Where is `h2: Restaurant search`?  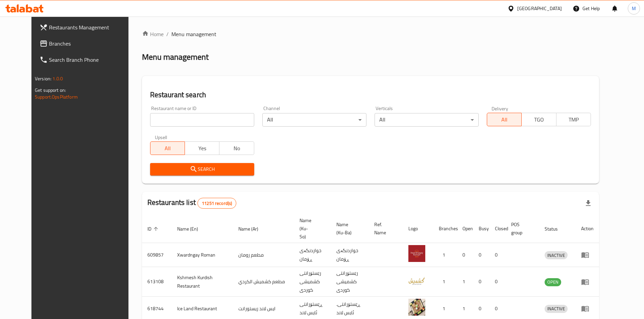
h2: Restaurant search is located at coordinates (370, 95).